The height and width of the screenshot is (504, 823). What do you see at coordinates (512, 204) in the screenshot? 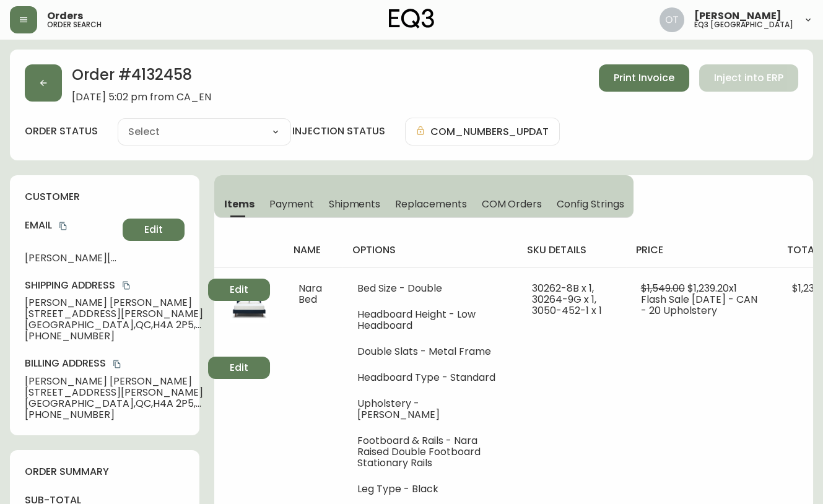
I see `span: COM Orders` at bounding box center [512, 204].